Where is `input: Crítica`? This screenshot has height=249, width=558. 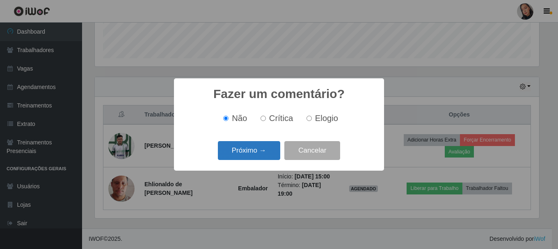 input: Crítica is located at coordinates (263, 118).